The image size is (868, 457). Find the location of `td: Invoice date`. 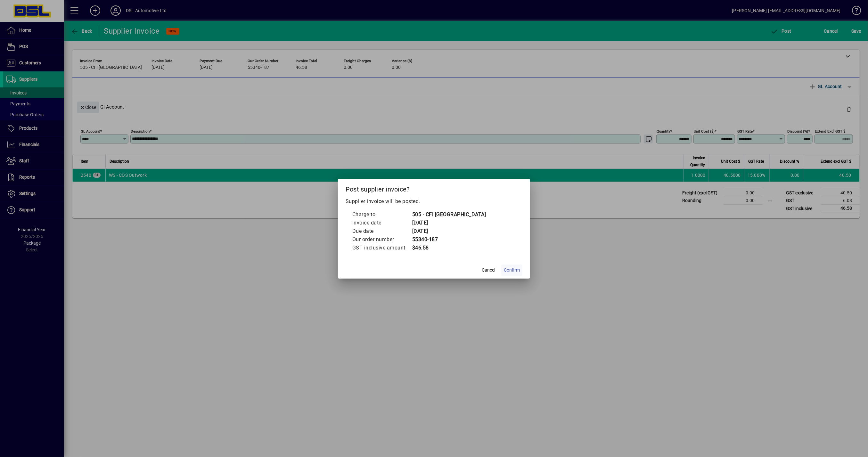

td: Invoice date is located at coordinates (382, 223).